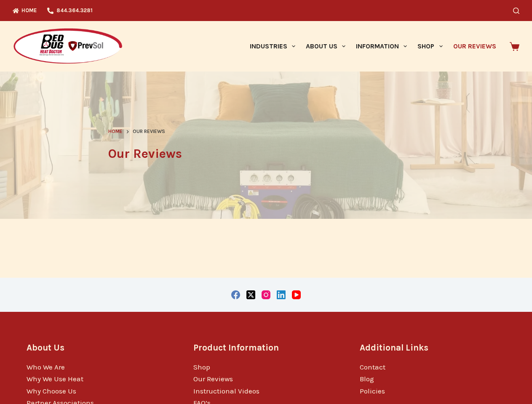 This screenshot has height=404, width=532. What do you see at coordinates (367, 378) in the screenshot?
I see `a: Blog` at bounding box center [367, 378].